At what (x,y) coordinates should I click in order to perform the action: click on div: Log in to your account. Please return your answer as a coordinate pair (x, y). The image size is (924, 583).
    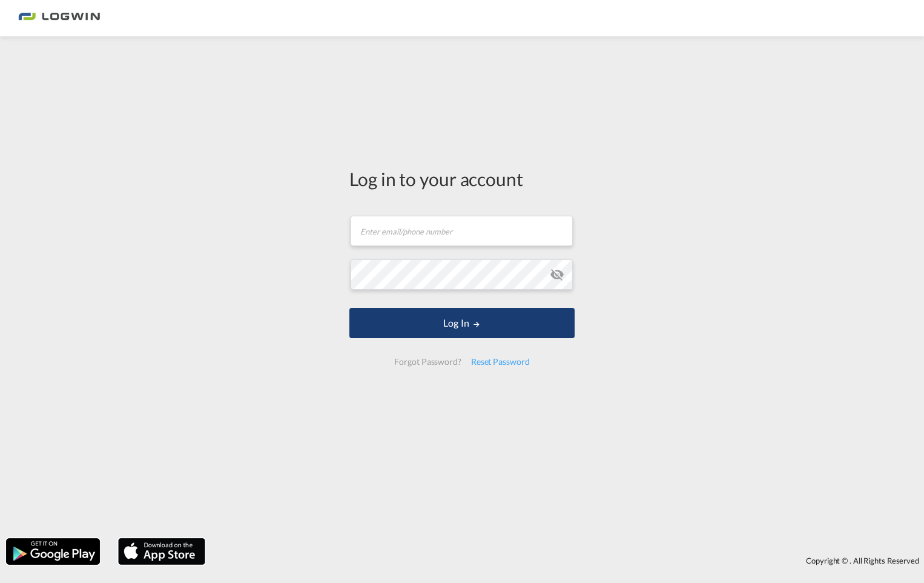
    Looking at the image, I should click on (462, 178).